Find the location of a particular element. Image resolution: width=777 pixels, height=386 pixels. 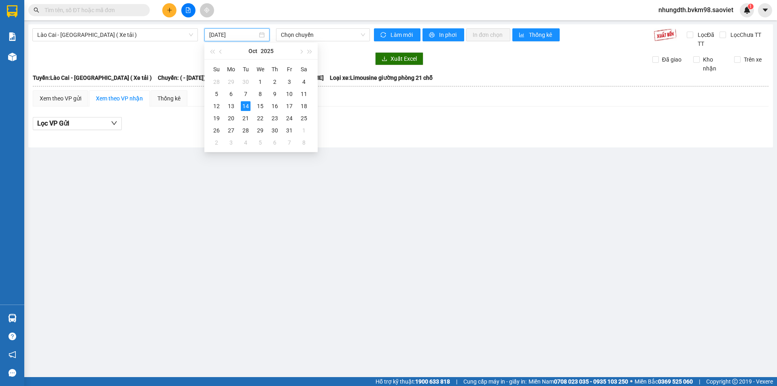

td: 2025-10-21 is located at coordinates (246, 118).